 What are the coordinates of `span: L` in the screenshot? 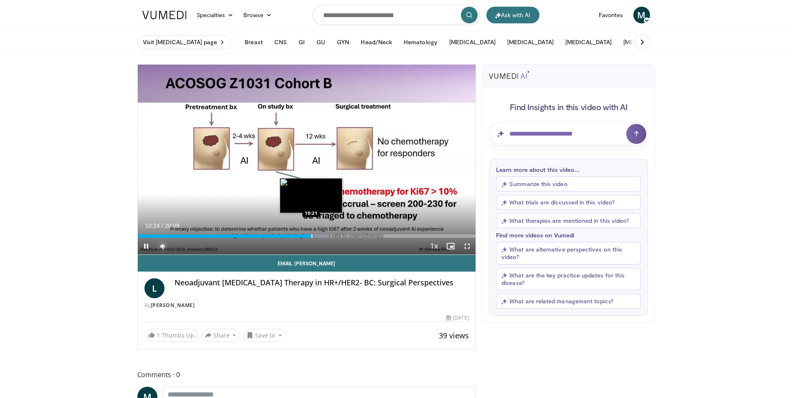 It's located at (155, 289).